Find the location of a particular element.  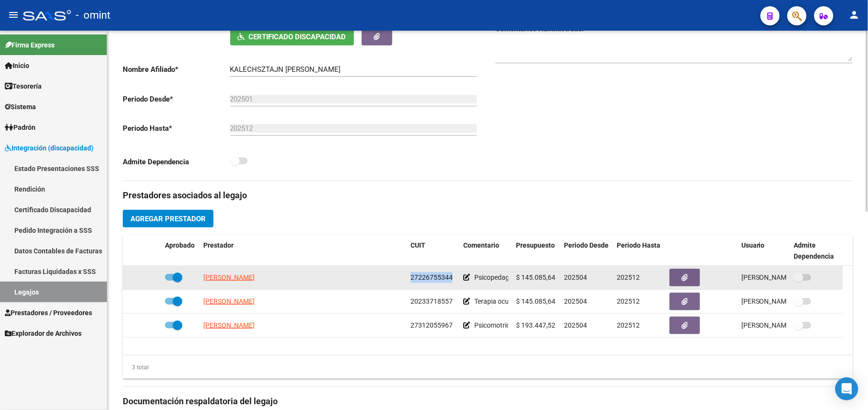

span: Agregar Prestador is located at coordinates (168, 219).